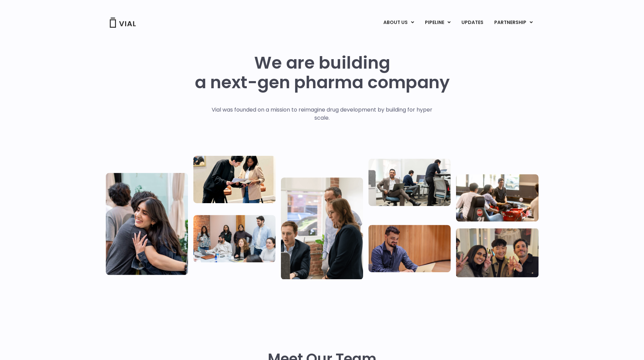 Image resolution: width=644 pixels, height=360 pixels. I want to click on a: PARTNERSHIPMenu Toggle, so click(514, 22).